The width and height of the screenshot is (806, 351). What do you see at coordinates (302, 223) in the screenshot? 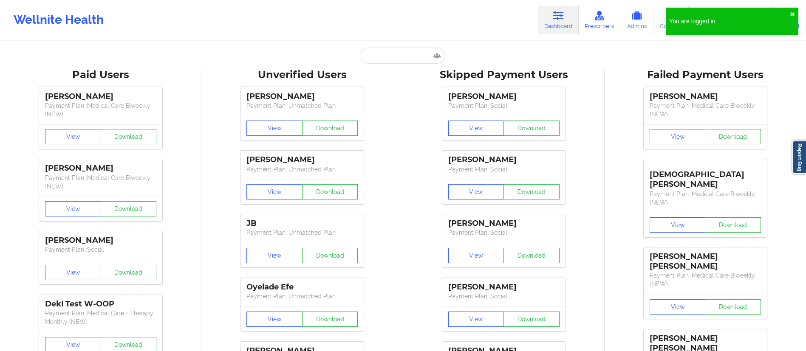
I see `div: JB` at bounding box center [302, 223].